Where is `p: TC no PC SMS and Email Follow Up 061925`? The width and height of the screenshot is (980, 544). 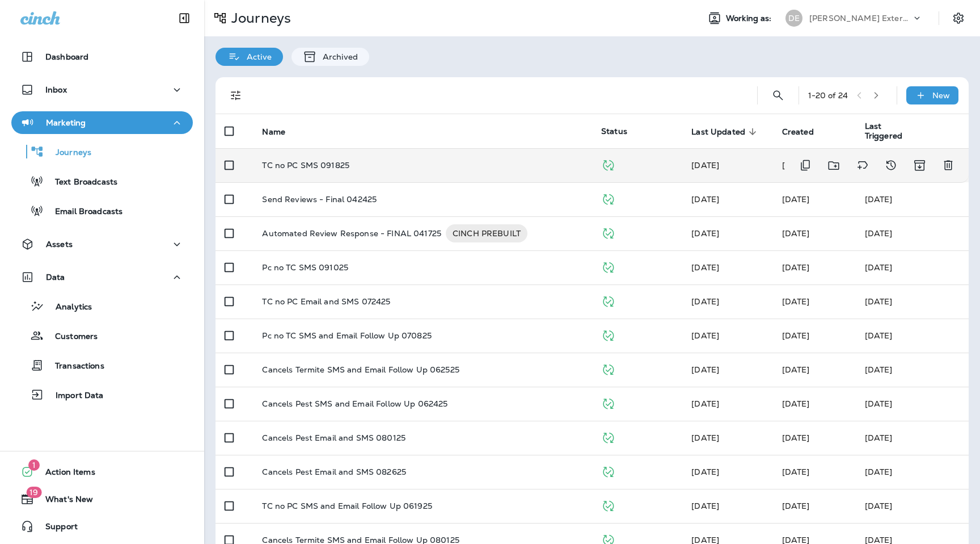
p: TC no PC SMS and Email Follow Up 061925 is located at coordinates (347, 506).